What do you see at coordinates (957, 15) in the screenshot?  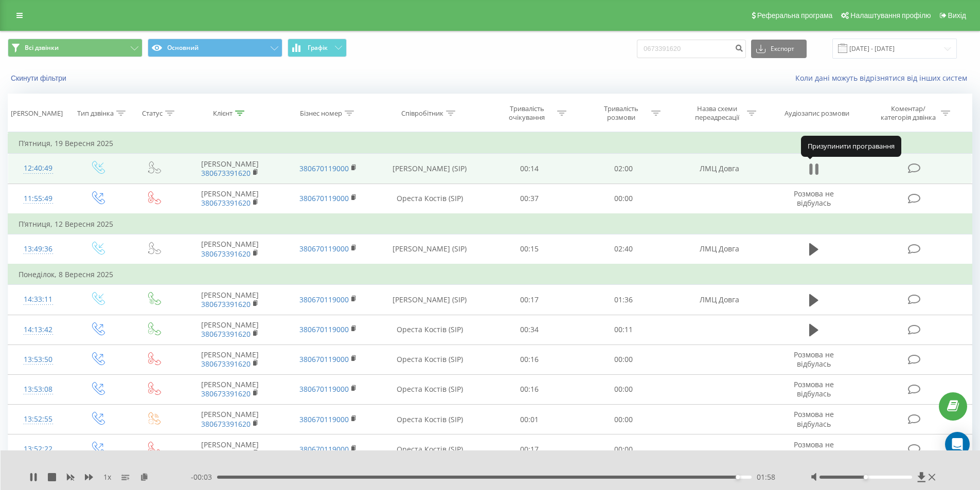 I see `span: Вихід` at bounding box center [957, 15].